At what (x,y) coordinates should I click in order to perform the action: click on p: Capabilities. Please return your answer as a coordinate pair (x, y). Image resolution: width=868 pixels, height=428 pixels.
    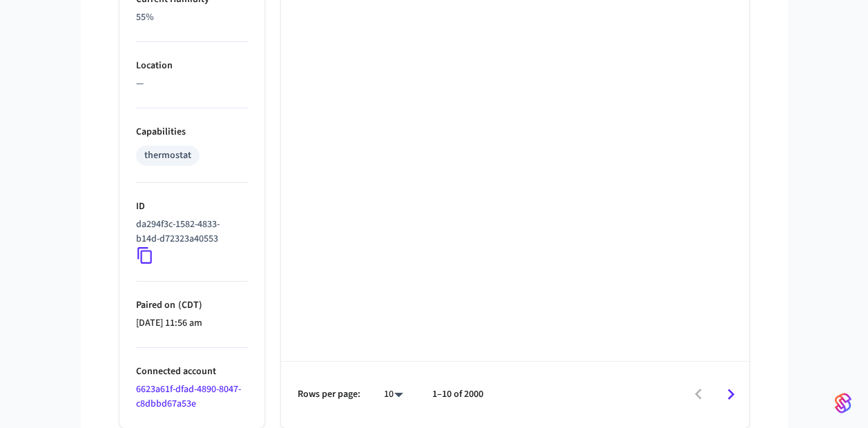
    Looking at the image, I should click on (192, 132).